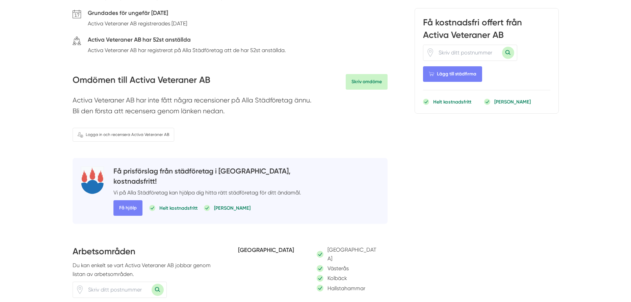 The height and width of the screenshot is (302, 631). What do you see at coordinates (187, 41) in the screenshot?
I see `h5: Activa Veteraner AB har 52st anställda` at bounding box center [187, 41].